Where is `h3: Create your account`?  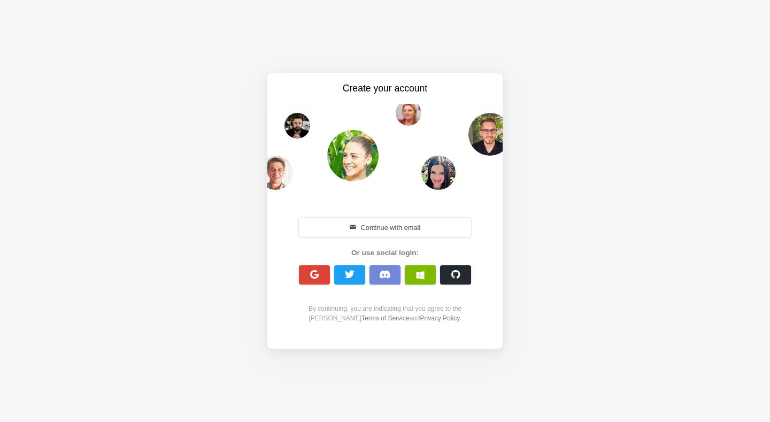 h3: Create your account is located at coordinates (385, 88).